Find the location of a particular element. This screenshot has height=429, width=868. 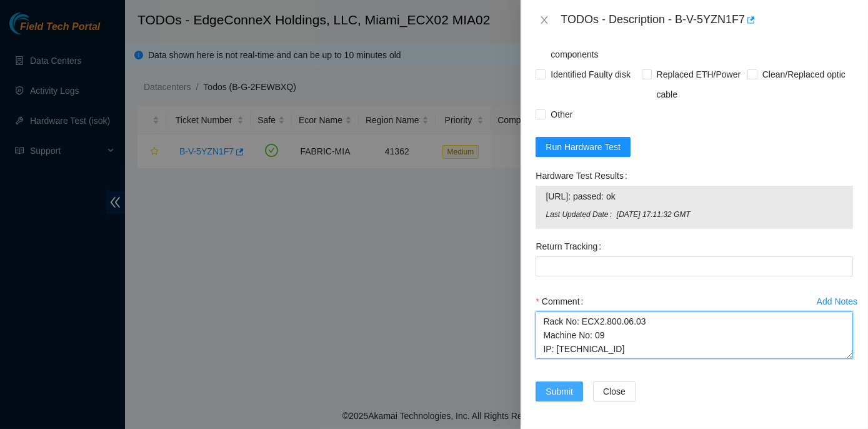

div: Add Notes is located at coordinates (837, 301).